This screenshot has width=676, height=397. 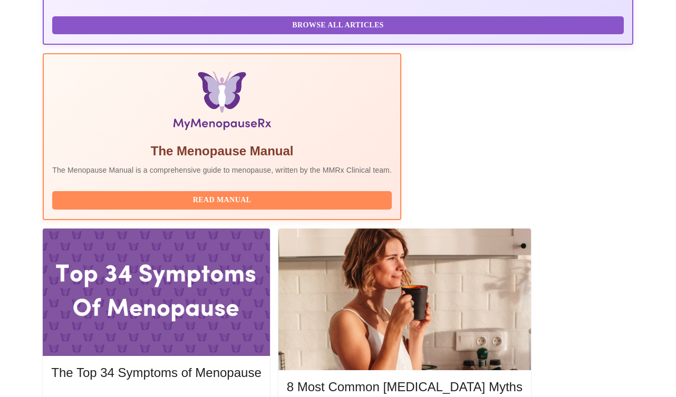 I want to click on p: The Menopause Manual is a comprehensive guide to menopause, written by the MMRx Clinical team., so click(x=222, y=170).